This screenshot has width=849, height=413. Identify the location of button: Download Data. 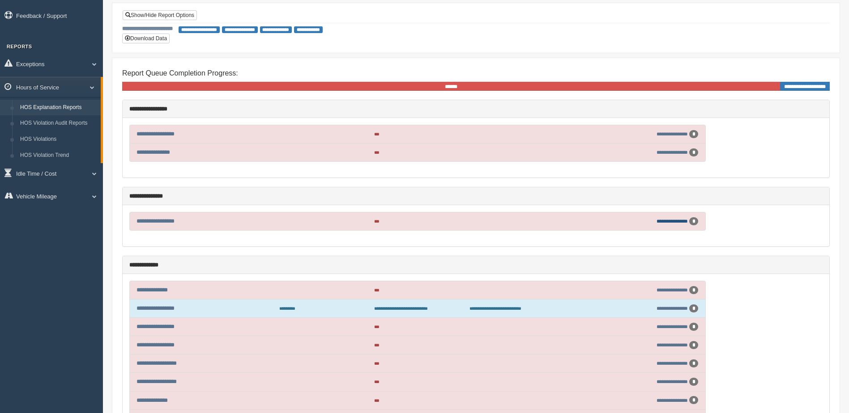
(146, 38).